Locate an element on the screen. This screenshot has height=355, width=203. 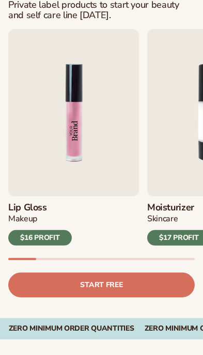
img: Shopify Image 5 is located at coordinates (73, 112).